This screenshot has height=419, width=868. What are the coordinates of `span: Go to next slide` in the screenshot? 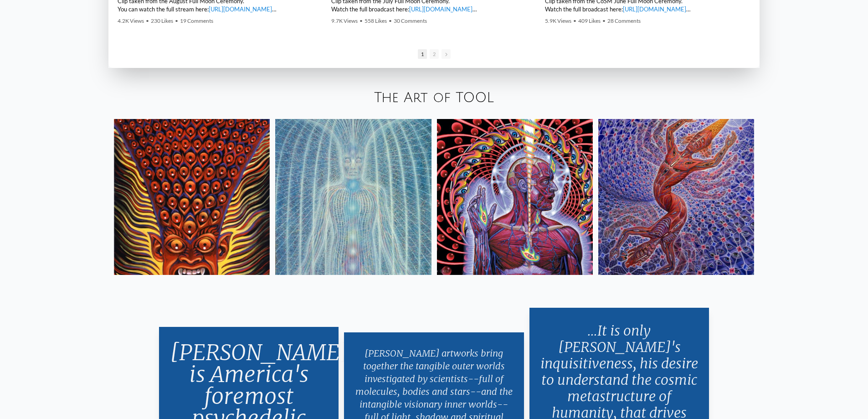 It's located at (446, 54).